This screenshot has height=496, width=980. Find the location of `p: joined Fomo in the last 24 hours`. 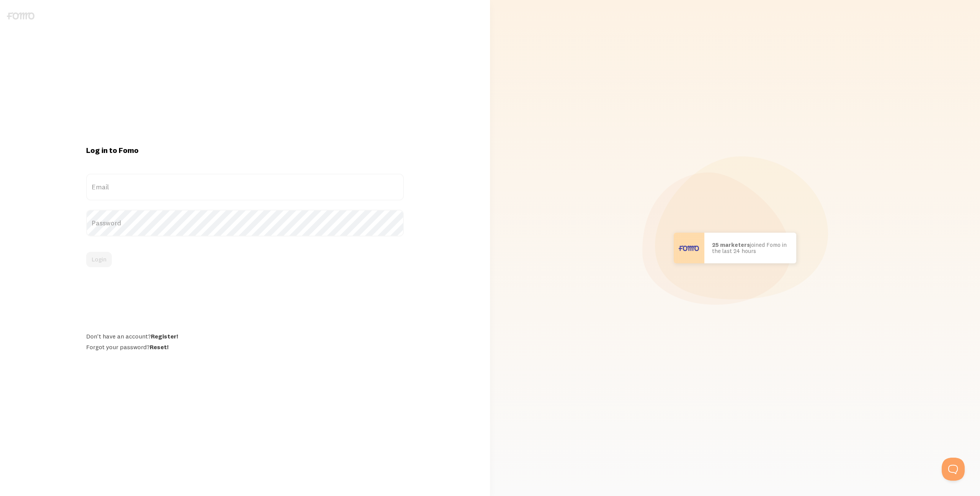

p: joined Fomo in the last 24 hours is located at coordinates (751, 248).